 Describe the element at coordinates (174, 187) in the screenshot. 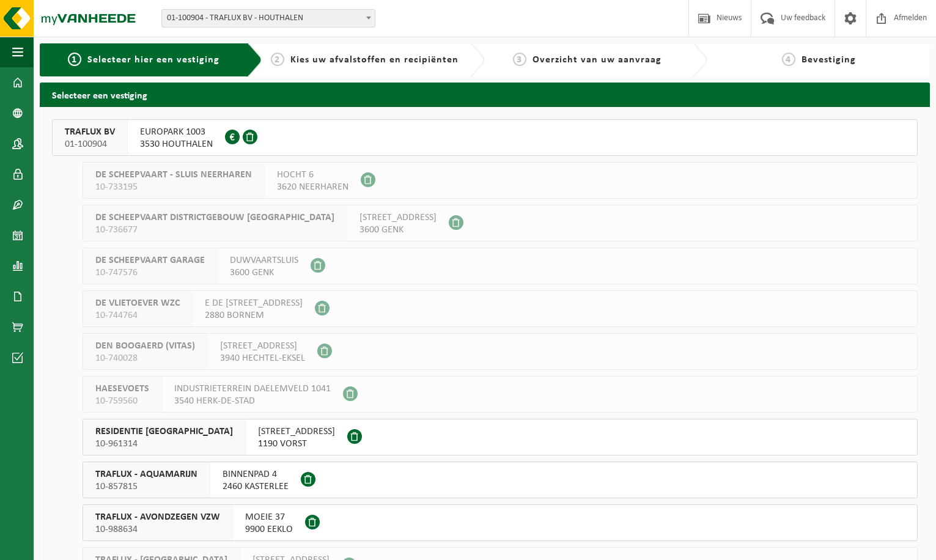

I see `span: 10-733195` at that location.